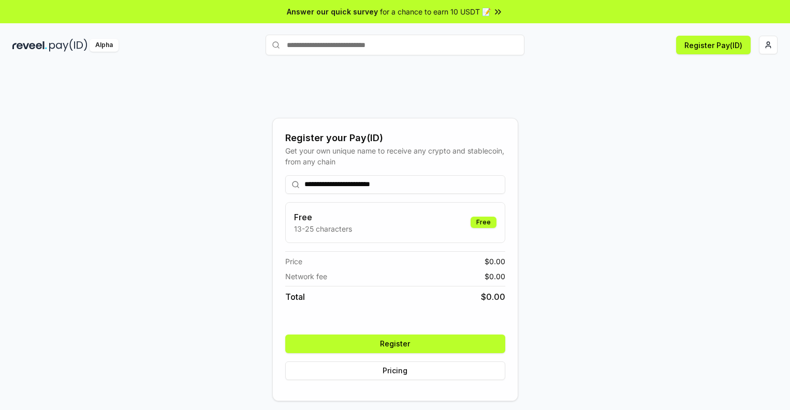 This screenshot has width=790, height=410. I want to click on span: Price, so click(293, 261).